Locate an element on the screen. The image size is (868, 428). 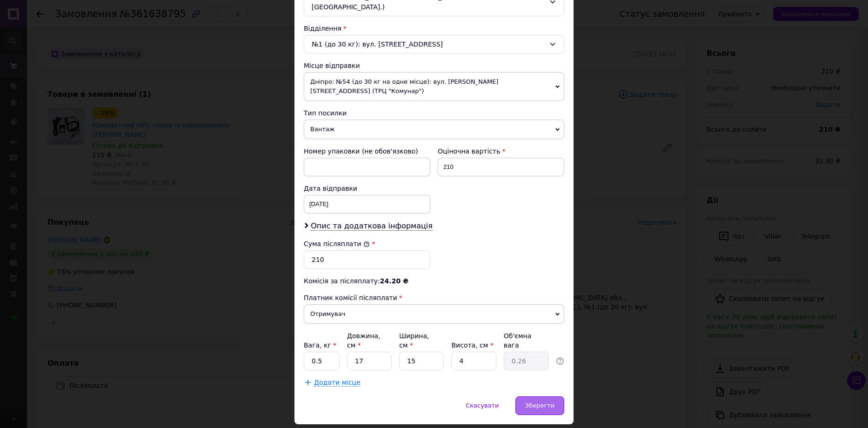
span: Зберегти is located at coordinates (539, 405).